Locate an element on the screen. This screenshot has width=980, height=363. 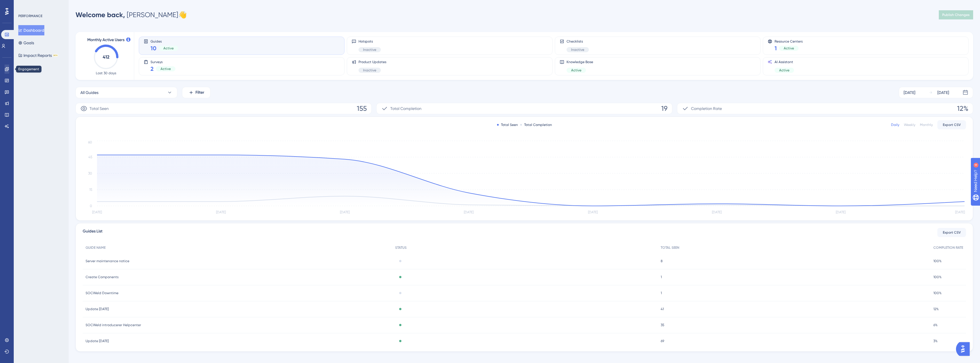
span: Filter is located at coordinates (200, 92).